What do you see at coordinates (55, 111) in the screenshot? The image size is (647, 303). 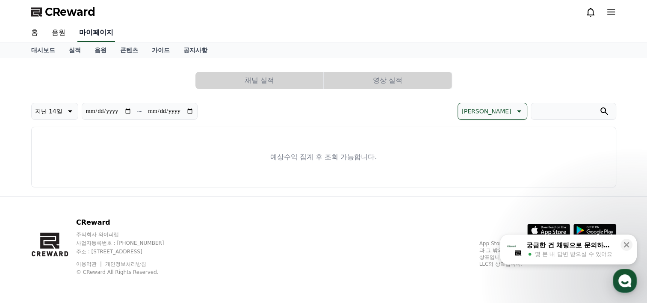 I see `button: 지난 14일` at bounding box center [55, 111].